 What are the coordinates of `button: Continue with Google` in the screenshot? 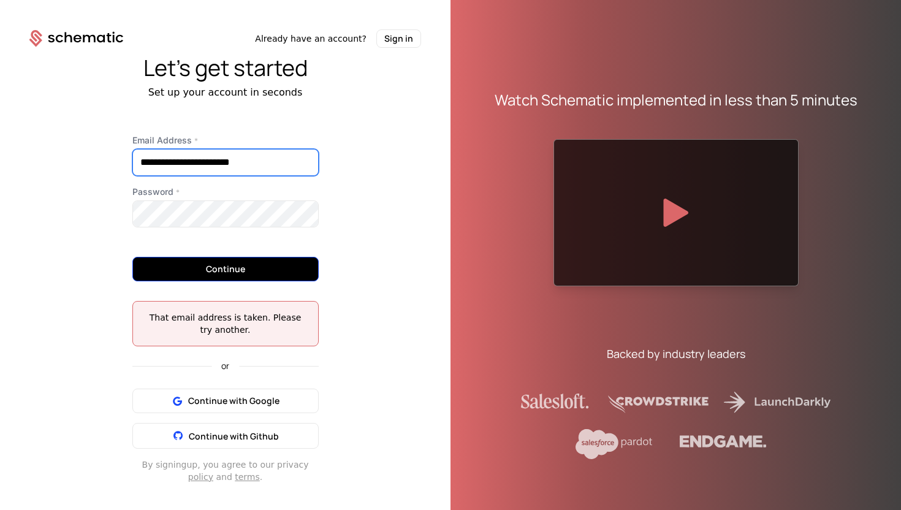 It's located at (226, 401).